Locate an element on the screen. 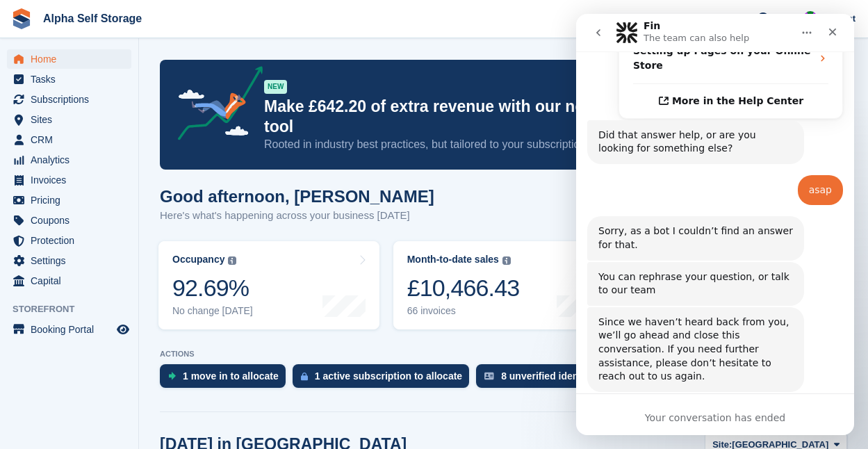 The height and width of the screenshot is (449, 868). button: Home is located at coordinates (230, 19).